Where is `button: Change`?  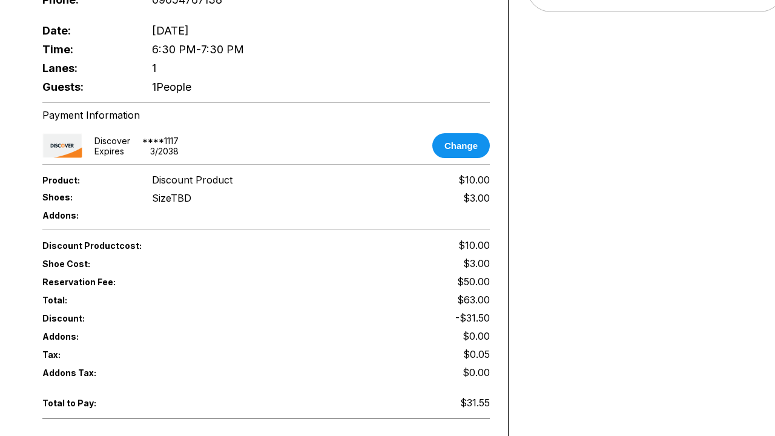
button: Change is located at coordinates (461, 145).